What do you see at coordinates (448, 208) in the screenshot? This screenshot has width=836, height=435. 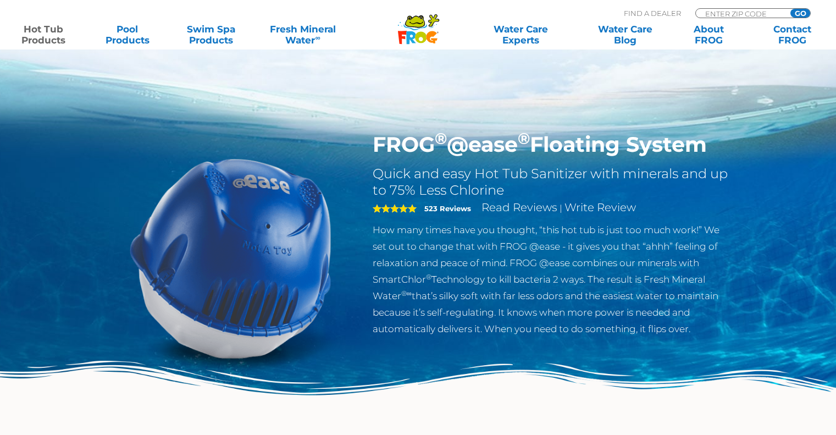 I see `strong: 523 Reviews` at bounding box center [448, 208].